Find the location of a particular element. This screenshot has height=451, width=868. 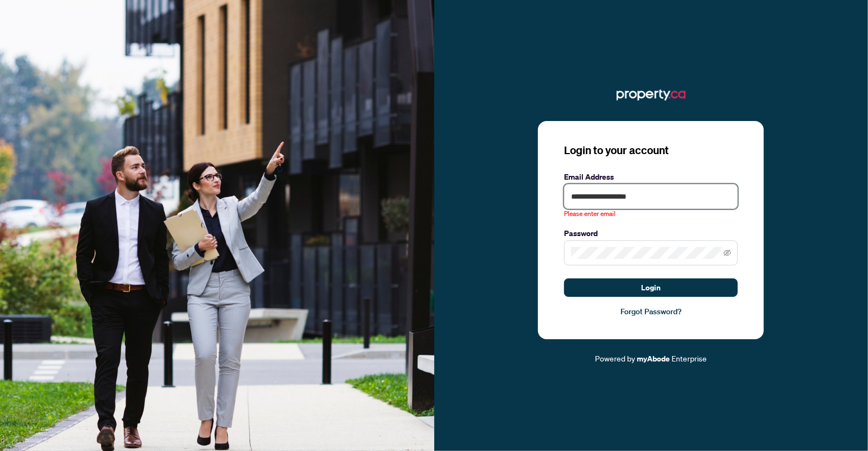

label: Email Address is located at coordinates (651, 177).